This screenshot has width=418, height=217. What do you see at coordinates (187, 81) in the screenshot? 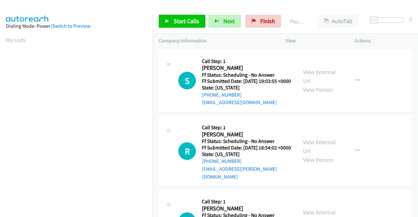
I see `h1: S` at bounding box center [187, 81].